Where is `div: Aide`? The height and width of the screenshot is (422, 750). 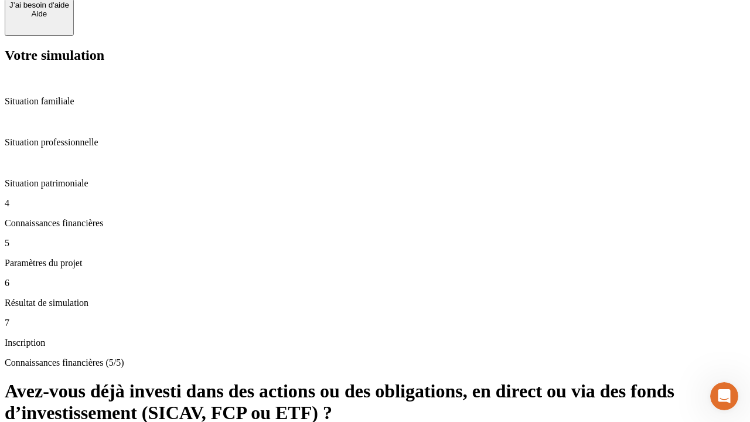 div: Aide is located at coordinates (39, 13).